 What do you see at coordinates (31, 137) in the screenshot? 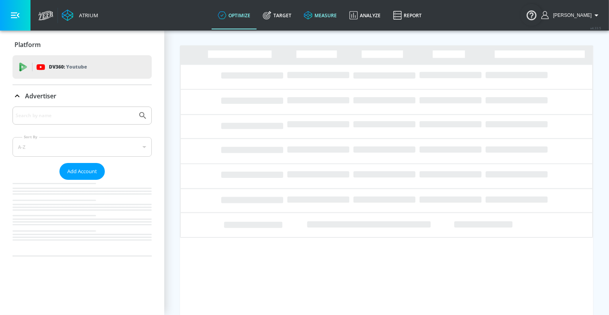
I see `label: Sort By` at bounding box center [31, 137].